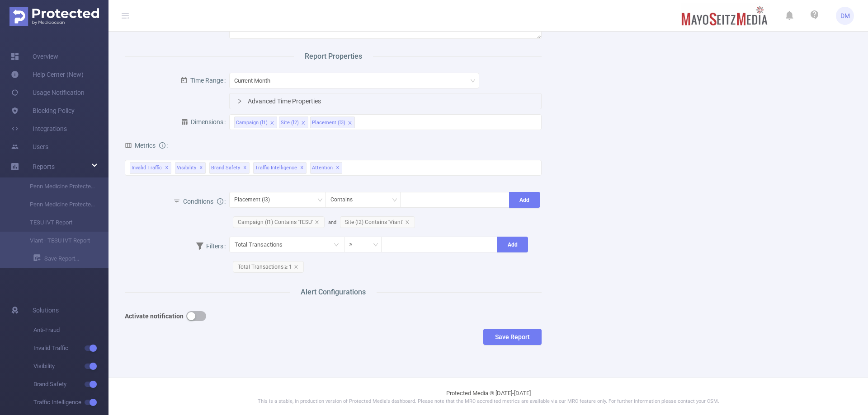  Describe the element at coordinates (140, 145) in the screenshot. I see `span: Metrics` at that location.